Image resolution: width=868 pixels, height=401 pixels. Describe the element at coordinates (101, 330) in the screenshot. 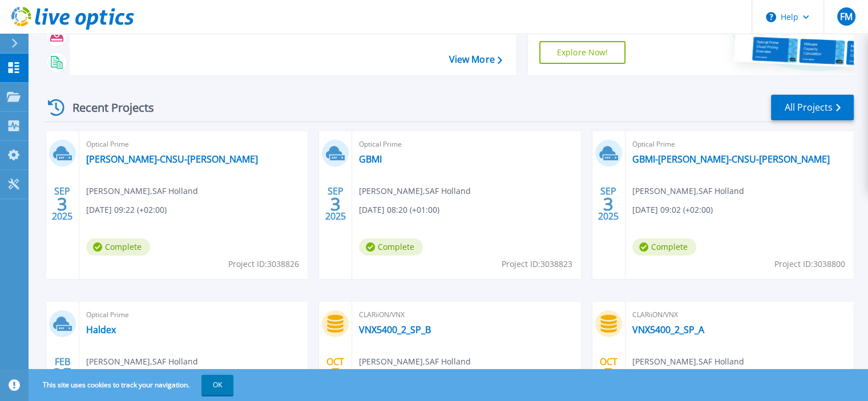

I see `a: Haldex` at that location.